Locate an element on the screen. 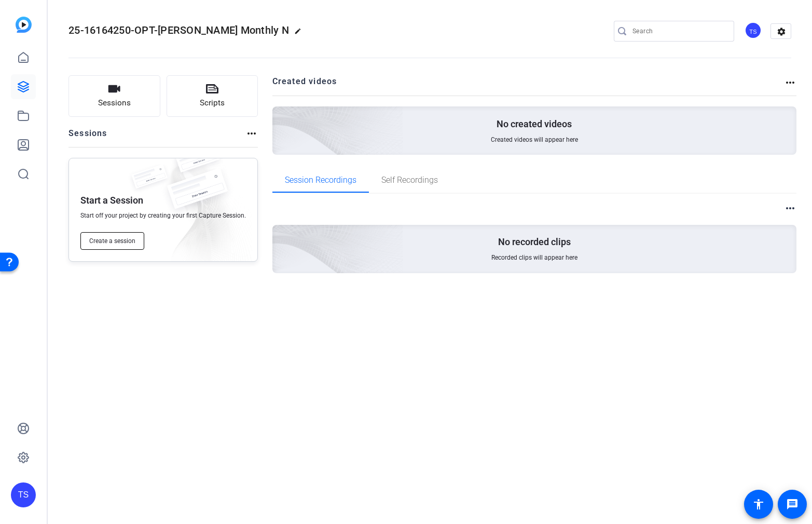  button: Sessions is located at coordinates (114, 96).